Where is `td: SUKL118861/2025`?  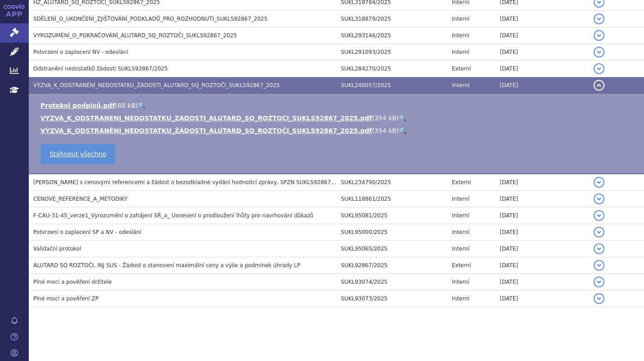 td: SUKL118861/2025 is located at coordinates (391, 199).